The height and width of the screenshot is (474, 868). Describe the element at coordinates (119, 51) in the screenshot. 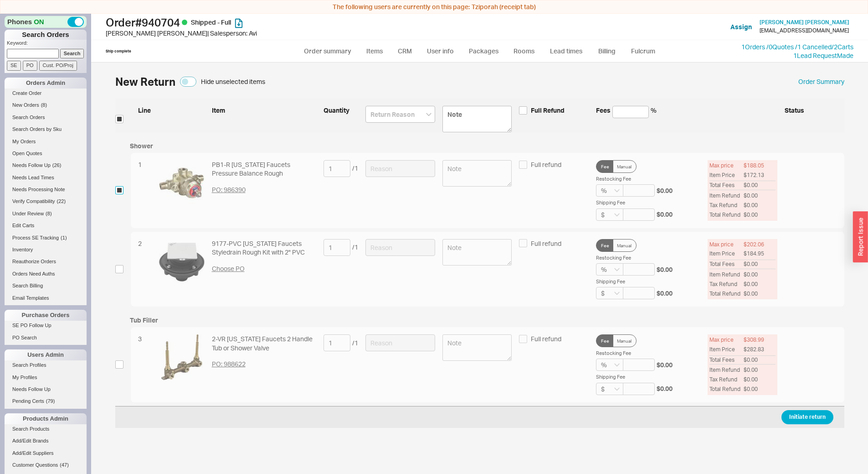

I see `div: Ship complete` at that location.